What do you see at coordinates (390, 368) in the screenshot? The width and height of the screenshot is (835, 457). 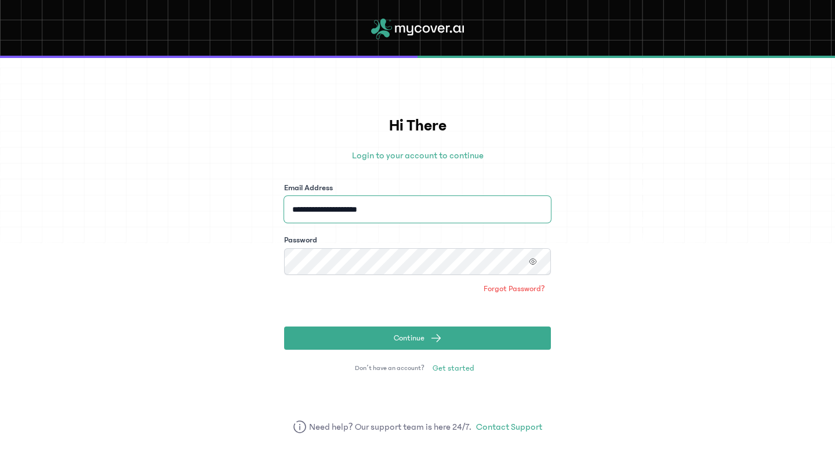 I see `span: Don’t have an account?` at bounding box center [390, 368].